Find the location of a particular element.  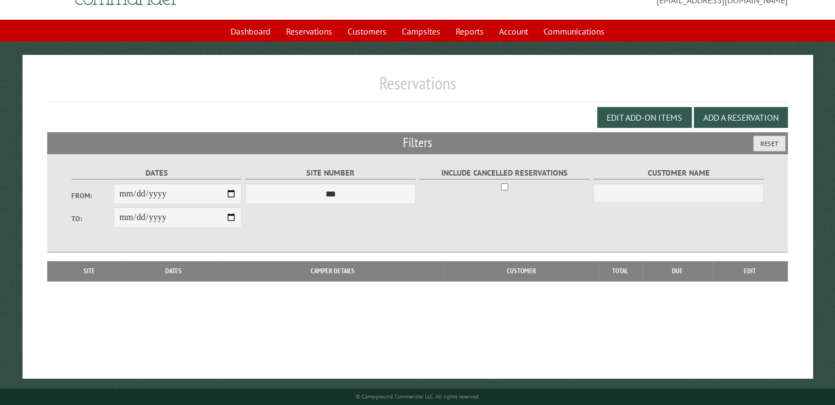

label: Dates is located at coordinates (156, 173).